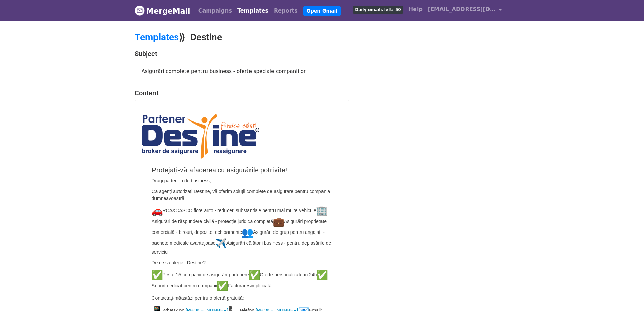  I want to click on a: Help, so click(416, 9).